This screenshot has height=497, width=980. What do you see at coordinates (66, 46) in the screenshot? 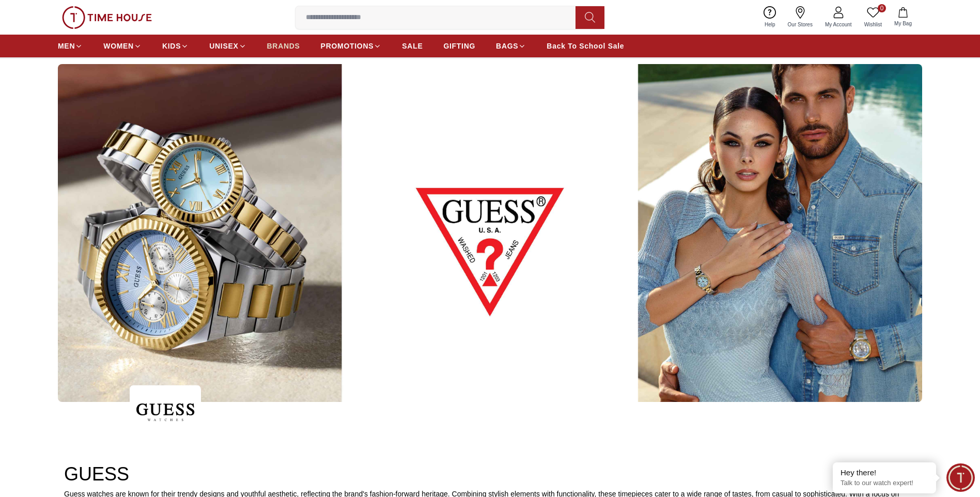
I see `span: MEN` at bounding box center [66, 46].